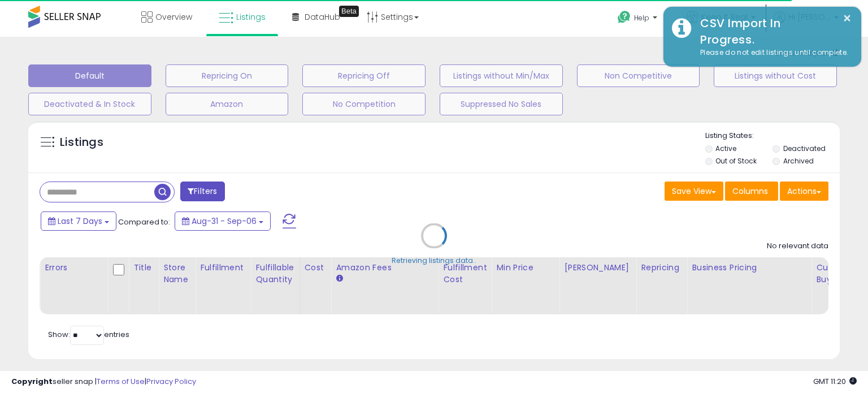 The image size is (868, 393). What do you see at coordinates (364, 104) in the screenshot?
I see `button: No Competition` at bounding box center [364, 104].